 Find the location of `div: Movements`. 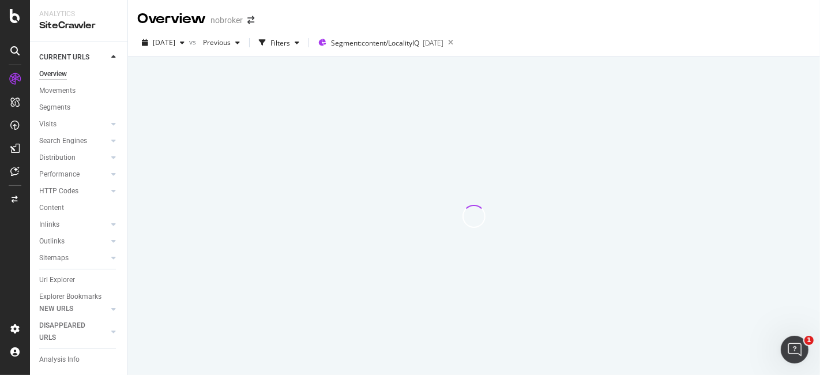

div: Movements is located at coordinates (57, 91).